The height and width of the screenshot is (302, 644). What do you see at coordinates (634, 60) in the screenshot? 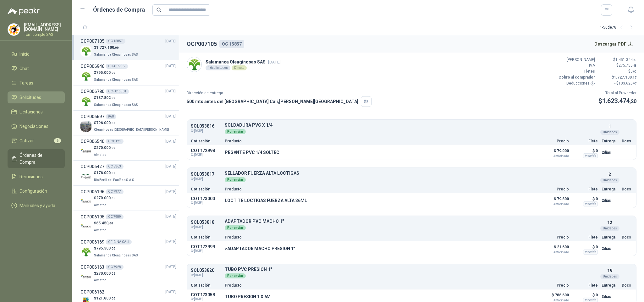
I see `span: ,69` at bounding box center [634, 60].